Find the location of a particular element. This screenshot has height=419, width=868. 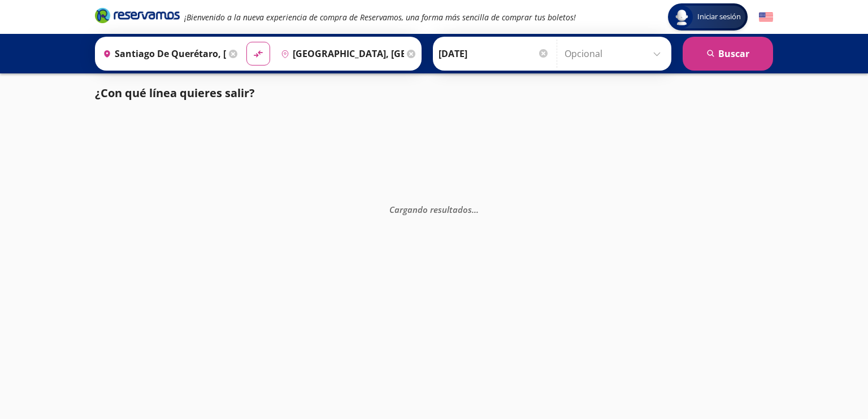

button: Buscar is located at coordinates (728, 54).